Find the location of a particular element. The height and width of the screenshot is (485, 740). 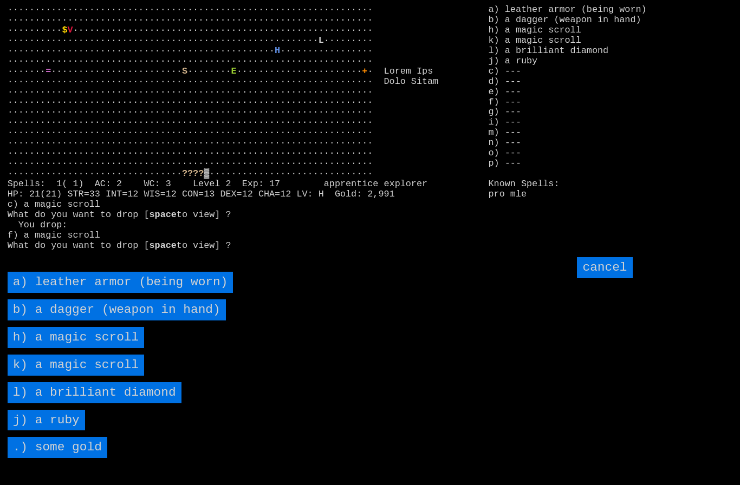

font: H is located at coordinates (277, 50).